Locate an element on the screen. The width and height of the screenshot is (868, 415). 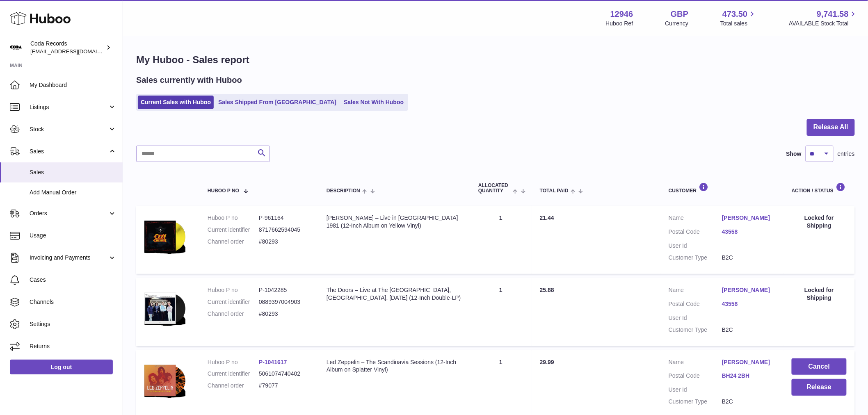
img: 129461709670476.png is located at coordinates (165, 236).